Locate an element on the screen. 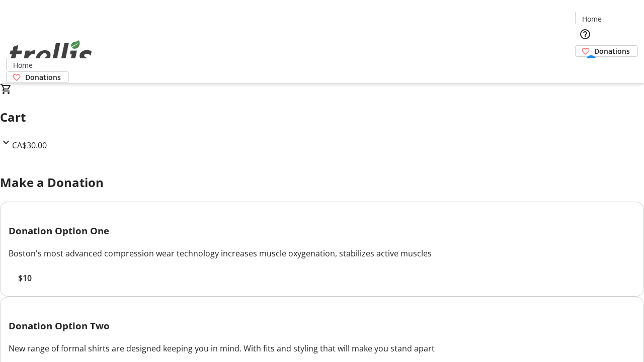 The width and height of the screenshot is (644, 362). div: Boston's most advanced compression wear technology increases muscle oxygenation, stabilizes activ... is located at coordinates (322, 254).